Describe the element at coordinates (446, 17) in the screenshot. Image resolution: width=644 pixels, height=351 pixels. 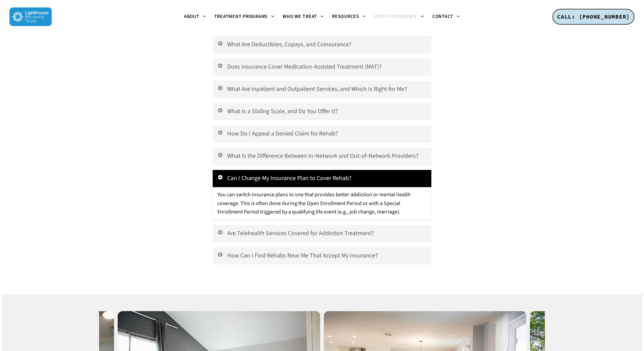
I see `a: Contact` at that location.